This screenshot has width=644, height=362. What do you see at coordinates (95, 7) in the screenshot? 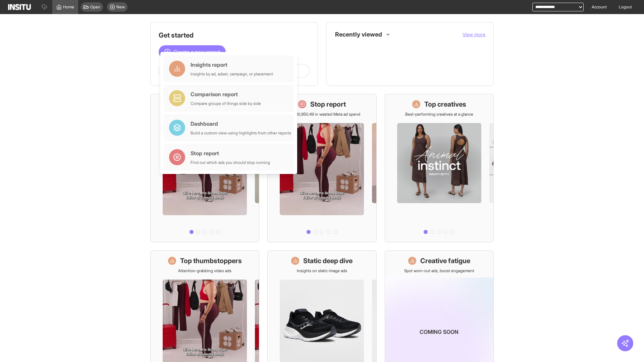
I see `span: Open` at bounding box center [95, 7].